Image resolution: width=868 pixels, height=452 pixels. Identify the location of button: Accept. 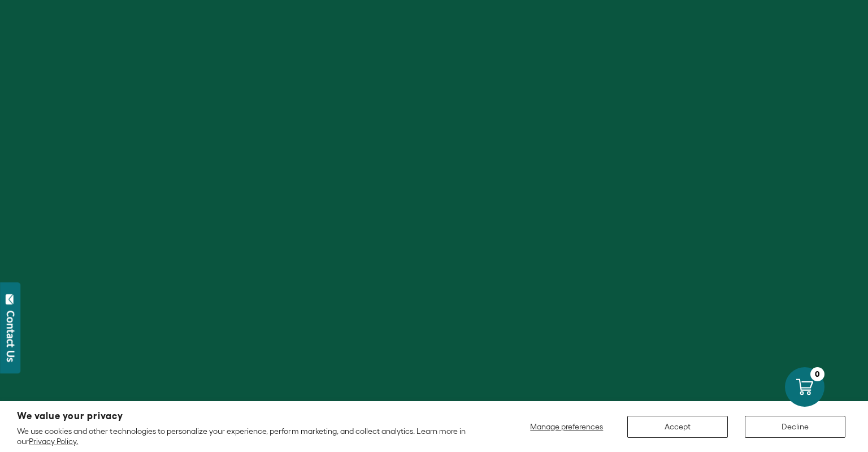
(678, 426).